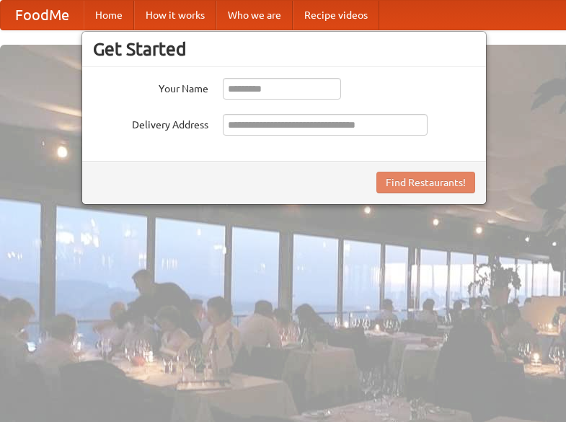 This screenshot has height=422, width=566. What do you see at coordinates (284, 49) in the screenshot?
I see `h3: Get Started` at bounding box center [284, 49].